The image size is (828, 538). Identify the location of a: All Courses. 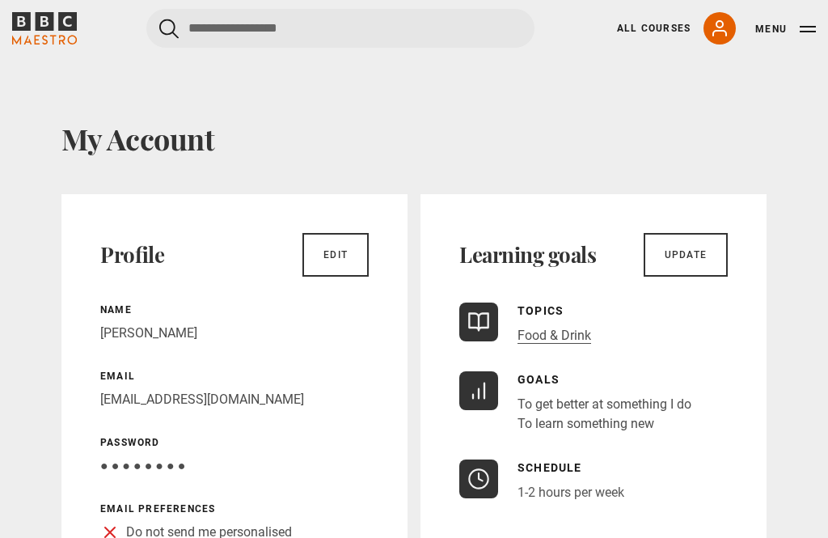
(654, 28).